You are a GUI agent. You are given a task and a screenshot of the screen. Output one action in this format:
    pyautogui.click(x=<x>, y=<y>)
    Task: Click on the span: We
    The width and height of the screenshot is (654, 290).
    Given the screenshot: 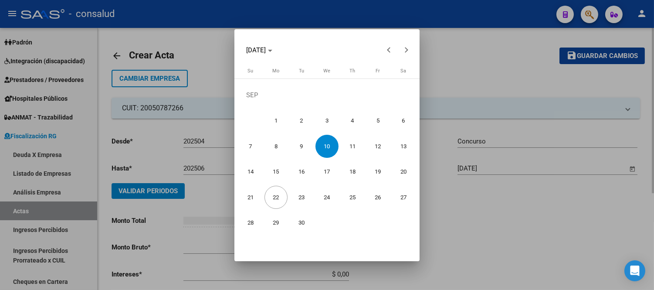 What is the action you would take?
    pyautogui.click(x=327, y=71)
    